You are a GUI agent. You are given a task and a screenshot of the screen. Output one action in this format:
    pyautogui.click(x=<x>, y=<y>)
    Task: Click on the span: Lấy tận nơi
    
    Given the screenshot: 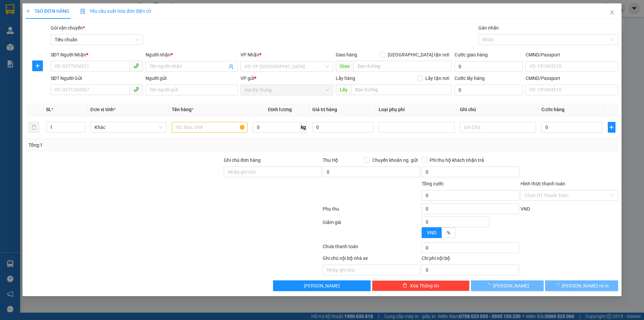 What is the action you would take?
    pyautogui.click(x=437, y=78)
    